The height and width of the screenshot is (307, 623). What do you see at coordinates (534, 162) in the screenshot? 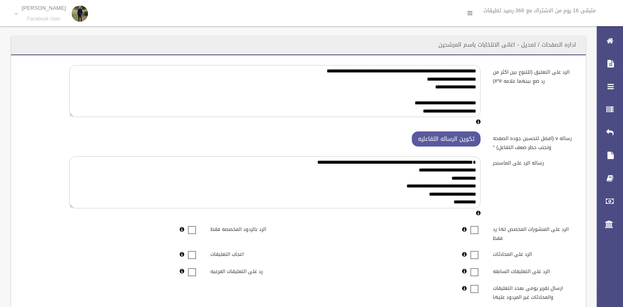
I see `label: رساله الرد على الماسنجر` at bounding box center [534, 162].